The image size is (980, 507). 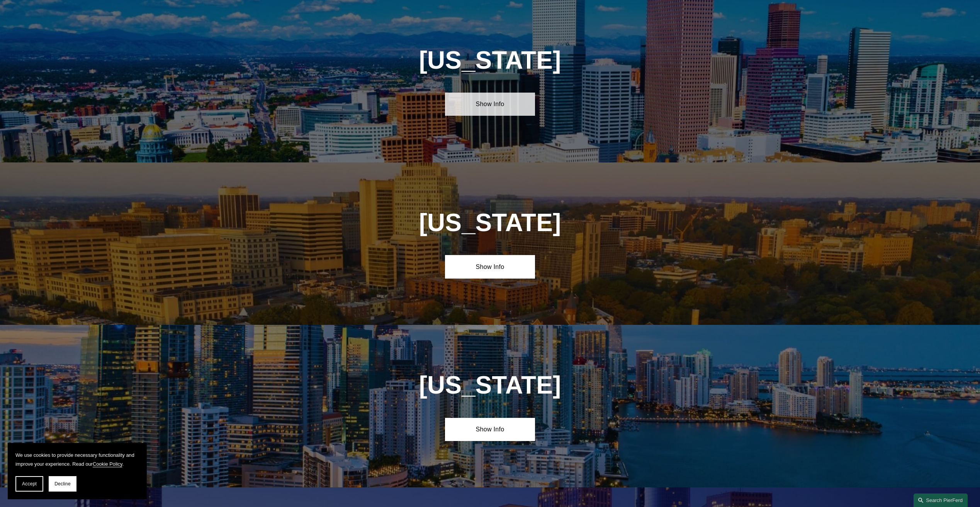 I want to click on p: We use cookies to provide necessary functionality and improve your experience. Read our ., so click(x=77, y=460).